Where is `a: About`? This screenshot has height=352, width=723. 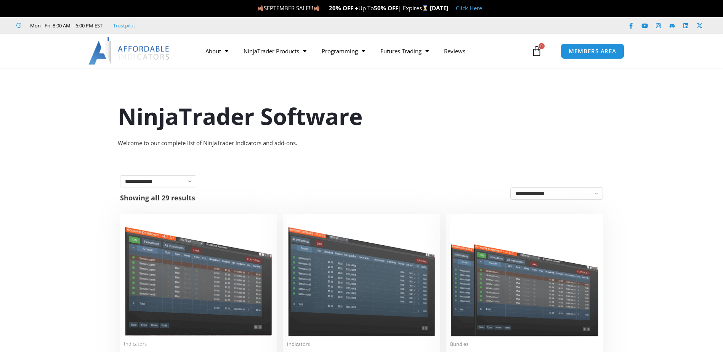
a: About is located at coordinates (217, 51).